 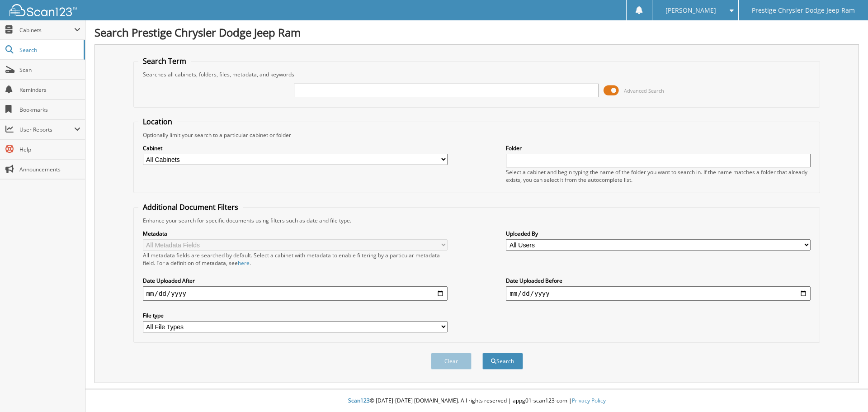 I want to click on label: Folder, so click(x=658, y=148).